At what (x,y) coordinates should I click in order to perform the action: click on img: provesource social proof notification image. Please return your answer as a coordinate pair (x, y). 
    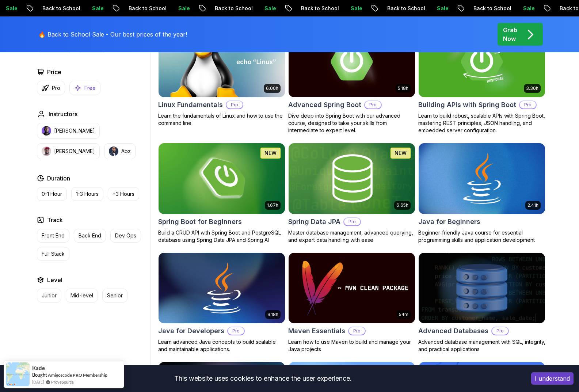
    Looking at the image, I should click on (18, 374).